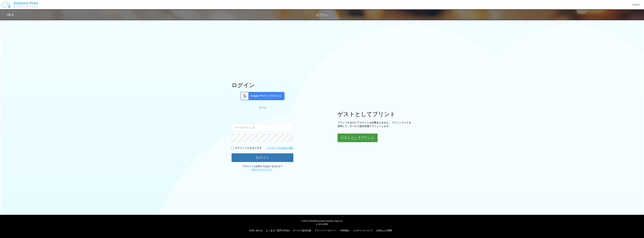 The image size is (644, 238). What do you see at coordinates (384, 231) in the screenshot?
I see `a: 仕様および制限` at bounding box center [384, 231].